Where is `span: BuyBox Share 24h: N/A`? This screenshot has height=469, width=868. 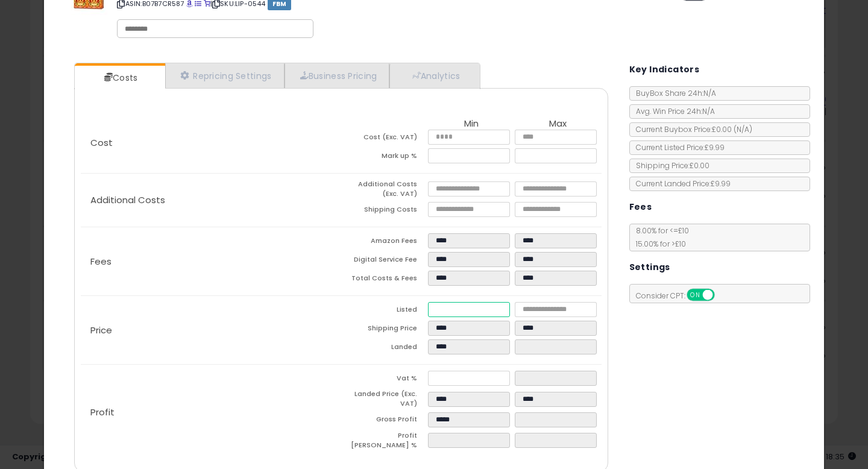 span: BuyBox Share 24h: N/A is located at coordinates (673, 93).